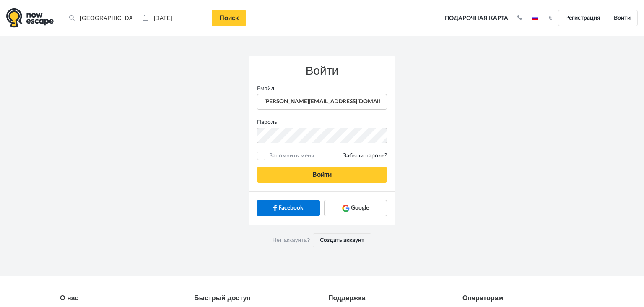  I want to click on input: Дата, so click(175, 18).